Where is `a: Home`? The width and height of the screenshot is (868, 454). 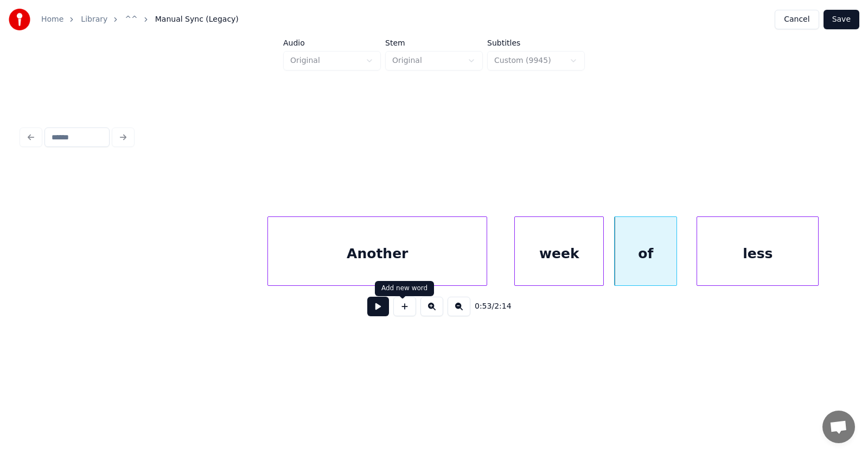
a: Home is located at coordinates (52, 20).